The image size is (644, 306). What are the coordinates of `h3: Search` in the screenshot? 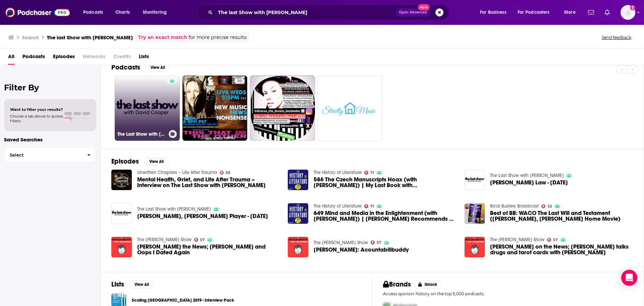 It's located at (30, 37).